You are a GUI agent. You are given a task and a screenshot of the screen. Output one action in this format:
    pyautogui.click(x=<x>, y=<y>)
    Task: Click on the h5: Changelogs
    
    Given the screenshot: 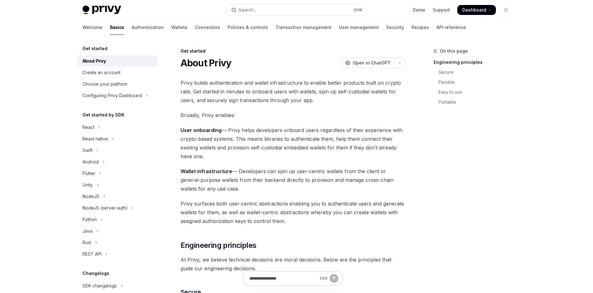 What is the action you would take?
    pyautogui.click(x=96, y=273)
    